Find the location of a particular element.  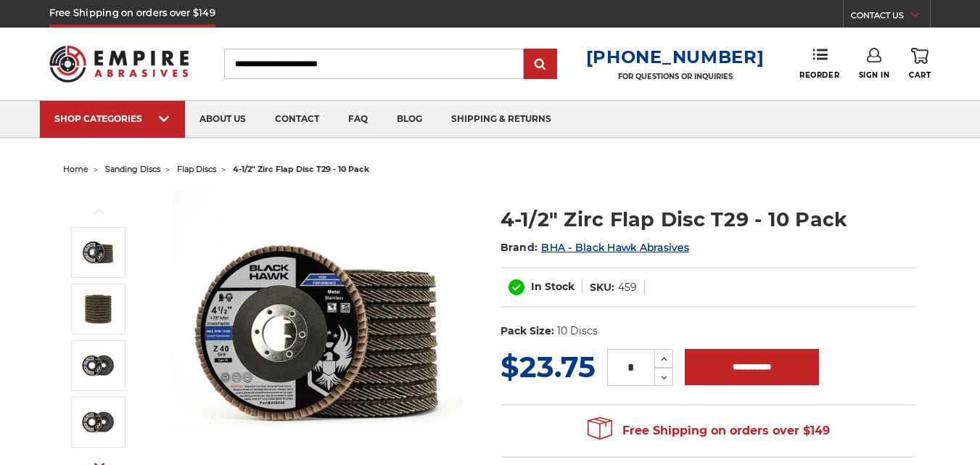

a: faq is located at coordinates (358, 119).